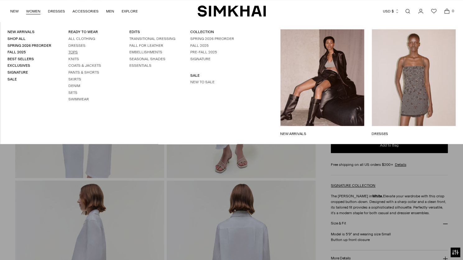  I want to click on a: DRESSES, so click(56, 11).